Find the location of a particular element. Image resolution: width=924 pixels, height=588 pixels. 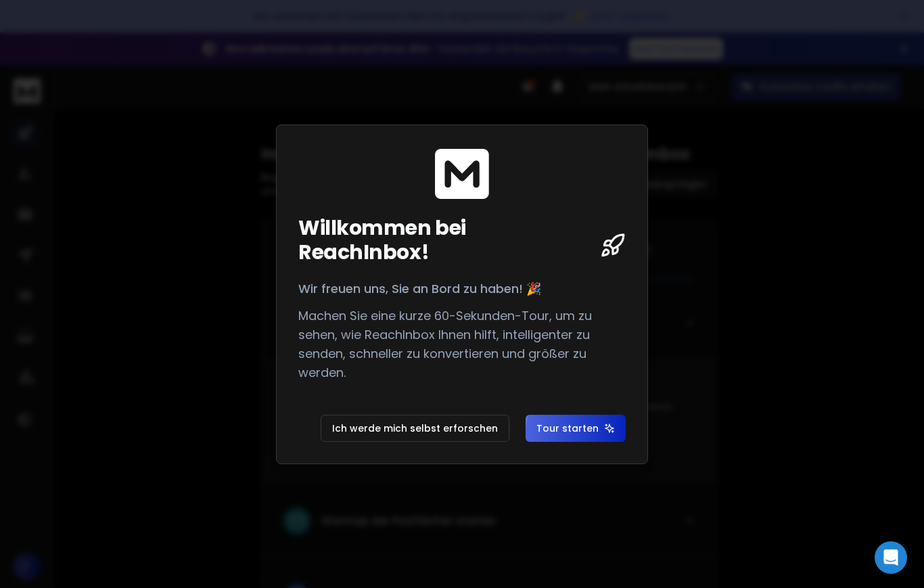

button: Tour starten is located at coordinates (575, 428).